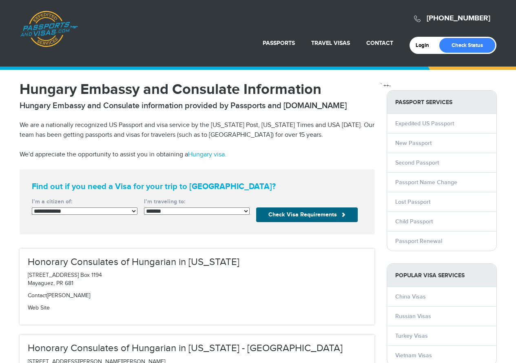 The width and height of the screenshot is (516, 363). I want to click on button: Check Visa Requirements, so click(307, 215).